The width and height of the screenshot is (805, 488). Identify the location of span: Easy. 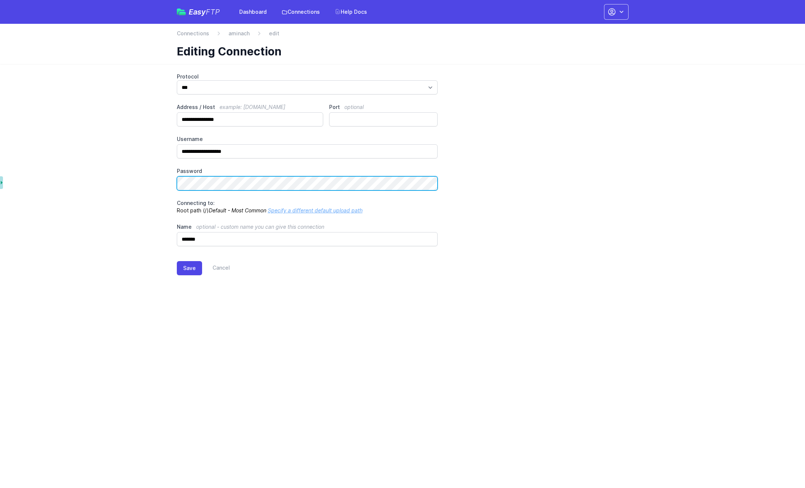
(204, 12).